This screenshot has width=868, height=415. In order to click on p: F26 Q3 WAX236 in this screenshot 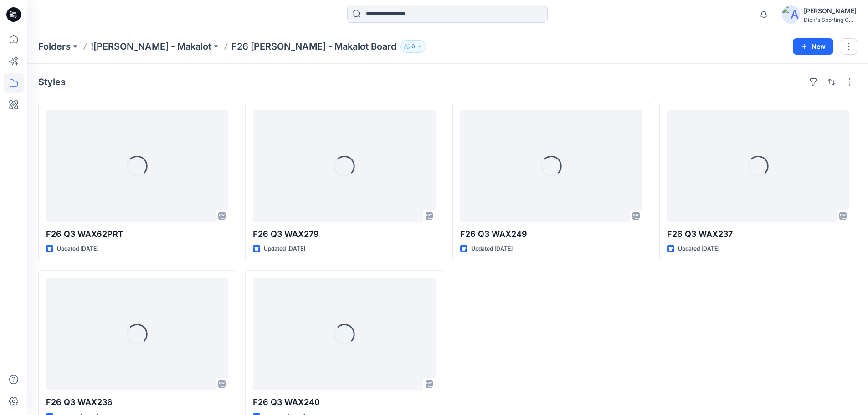, I will do `click(137, 402)`.